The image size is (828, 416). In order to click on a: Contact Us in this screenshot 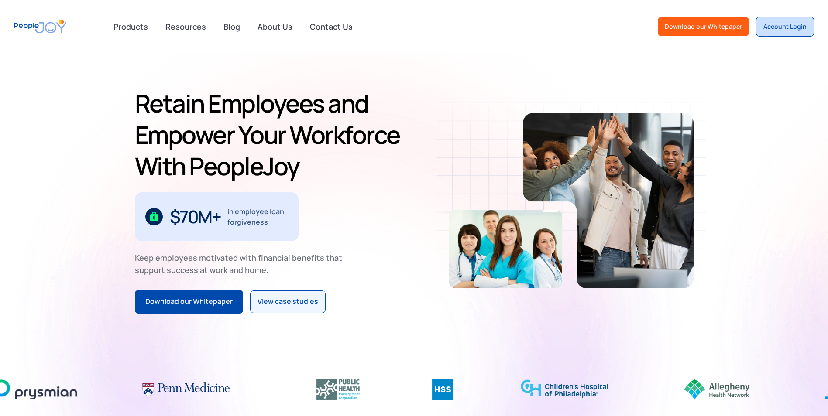, I will do `click(331, 27)`.